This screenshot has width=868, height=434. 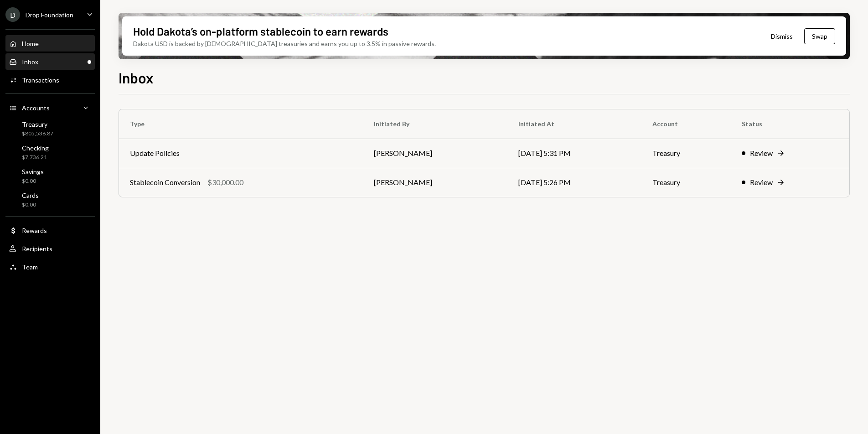 I want to click on th: Initiated At, so click(x=574, y=124).